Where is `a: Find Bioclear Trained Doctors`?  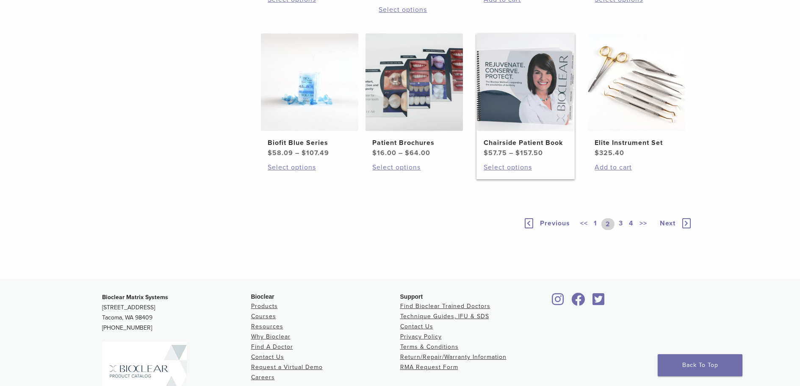
a: Find Bioclear Trained Doctors is located at coordinates (445, 306).